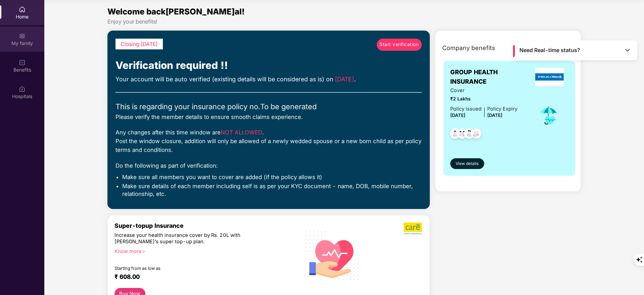 This screenshot has height=295, width=644. I want to click on div: This is regarding your insurance policy no. To be generated, so click(269, 106).